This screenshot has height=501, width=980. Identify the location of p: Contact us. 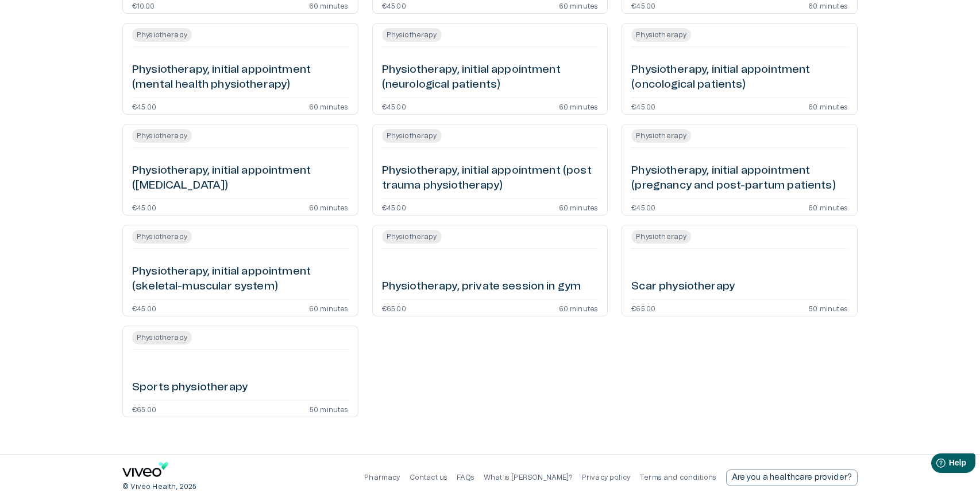
(428, 478).